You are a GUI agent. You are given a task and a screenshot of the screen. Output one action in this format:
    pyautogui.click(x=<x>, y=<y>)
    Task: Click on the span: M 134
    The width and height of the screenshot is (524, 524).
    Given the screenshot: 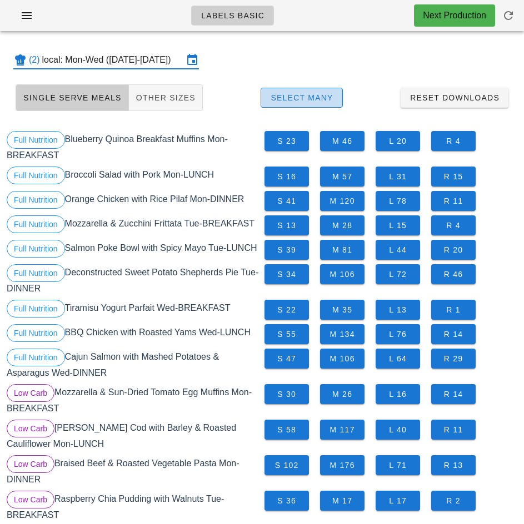 What is the action you would take?
    pyautogui.click(x=342, y=334)
    